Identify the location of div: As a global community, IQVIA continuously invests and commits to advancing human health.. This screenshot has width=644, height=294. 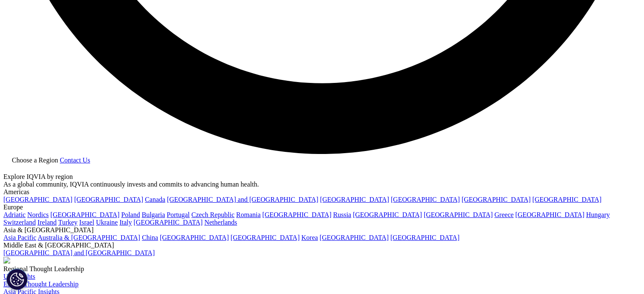
(322, 184).